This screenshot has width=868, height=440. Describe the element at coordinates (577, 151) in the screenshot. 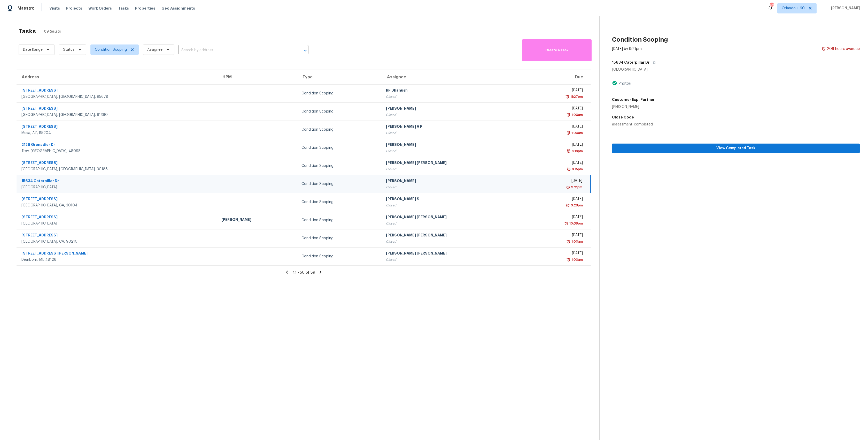

I see `div: 8:18pm` at that location.